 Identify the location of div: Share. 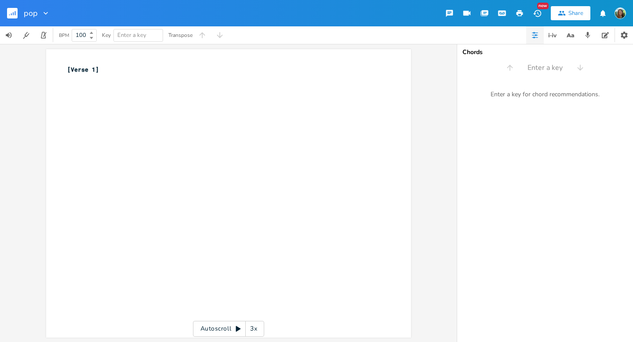
(575, 13).